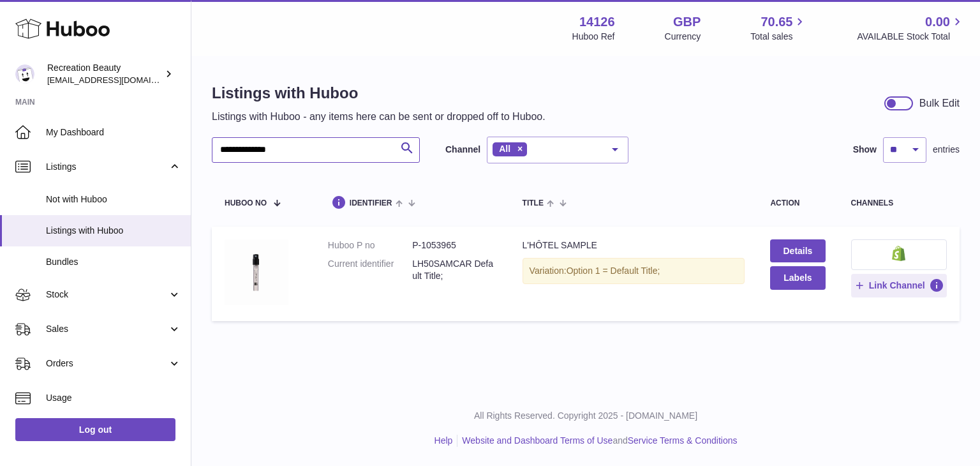 The image size is (980, 466). I want to click on dd: P-1053965, so click(454, 245).